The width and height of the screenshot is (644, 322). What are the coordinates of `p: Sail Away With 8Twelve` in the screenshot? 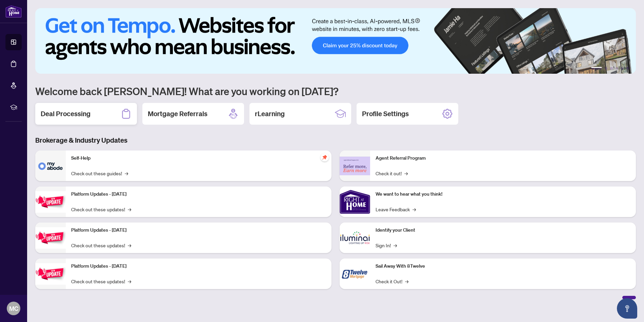 It's located at (503, 266).